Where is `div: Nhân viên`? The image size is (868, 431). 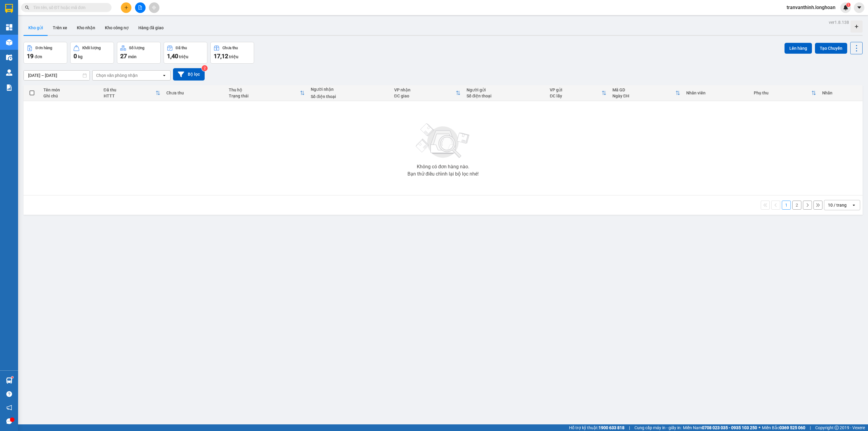 div: Nhân viên is located at coordinates (717, 93).